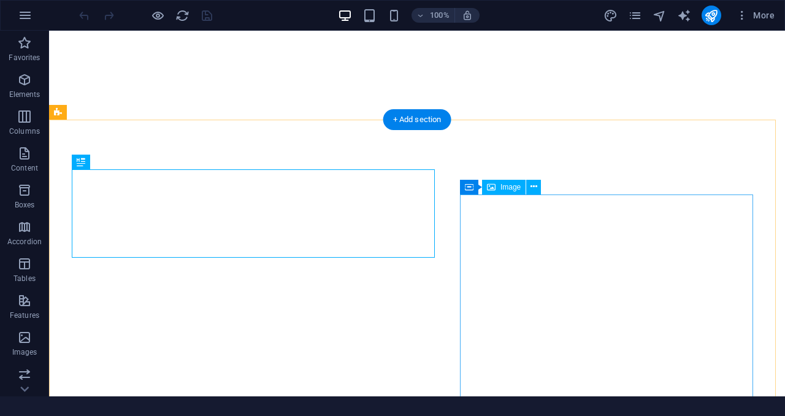  Describe the element at coordinates (158, 15) in the screenshot. I see `button: Click here to leave preview mode and continue editing` at that location.